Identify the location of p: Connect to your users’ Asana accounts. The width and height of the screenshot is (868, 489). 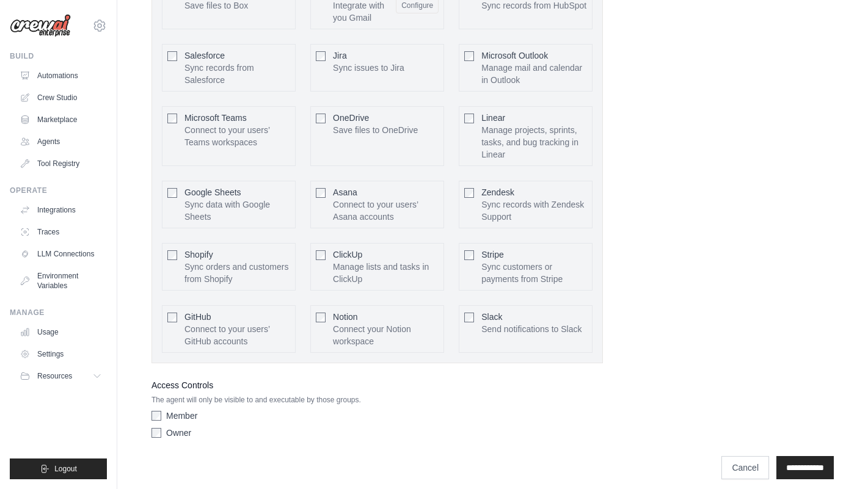
(385, 210).